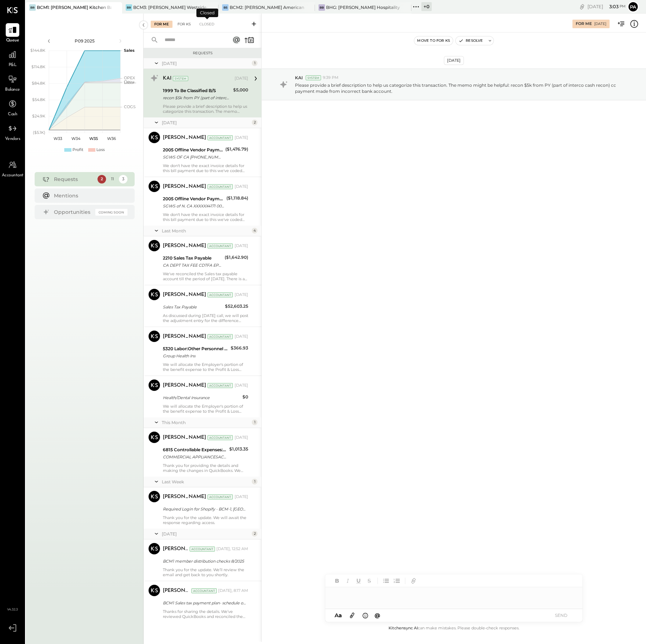 This screenshot has height=644, width=646. I want to click on div: Thank you for providing the details and making the changes in QuickBooks. We will utilize the Wee..., so click(205, 468).